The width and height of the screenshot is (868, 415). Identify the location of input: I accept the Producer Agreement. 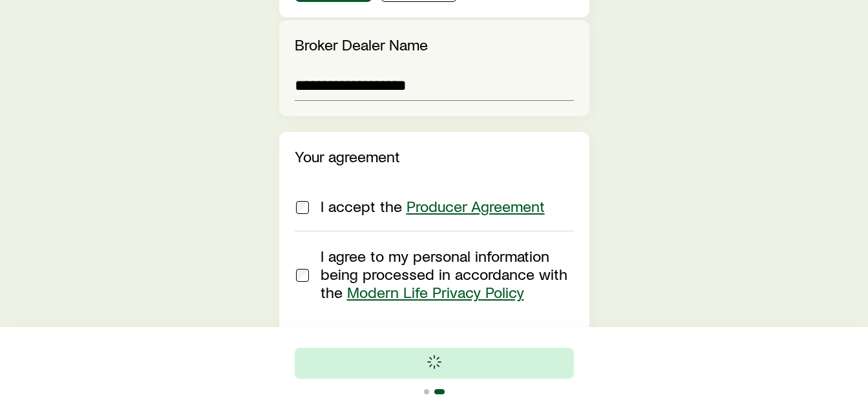
(302, 208).